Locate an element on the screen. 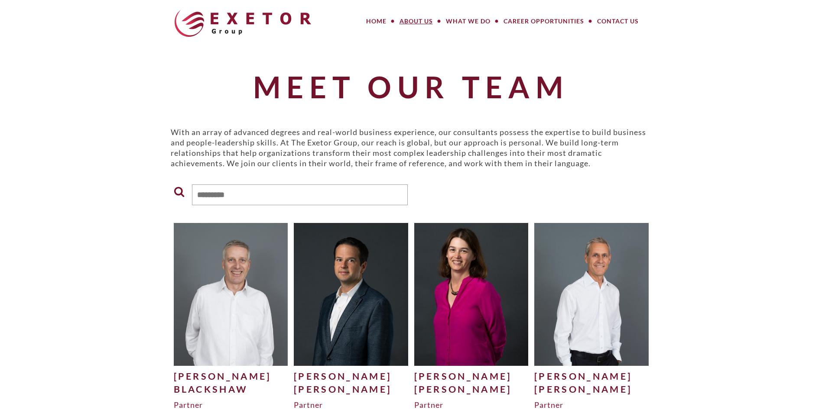 The height and width of the screenshot is (413, 822). img: Craig-Mitchell-Website-500x625.jpg is located at coordinates (591, 294).